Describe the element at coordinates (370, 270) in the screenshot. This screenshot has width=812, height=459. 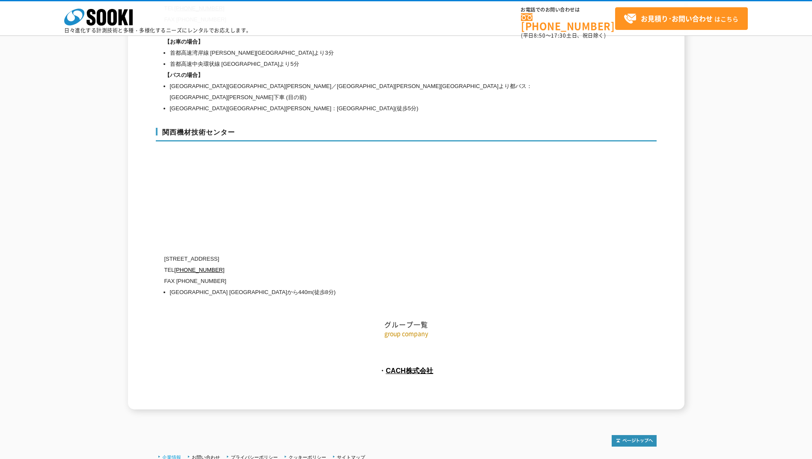
I see `p: TEL` at that location.